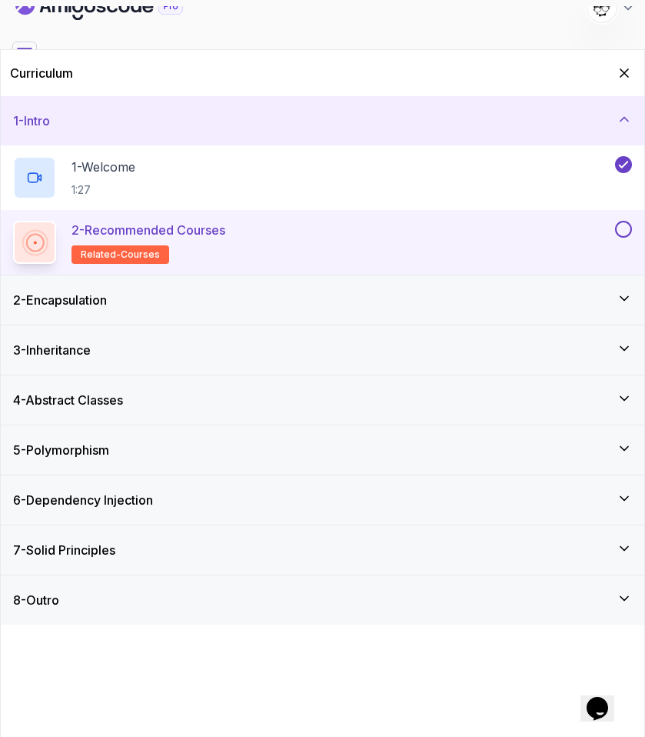 The height and width of the screenshot is (737, 645). I want to click on button: 2-Recommended Coursesrelated-courses, so click(322, 242).